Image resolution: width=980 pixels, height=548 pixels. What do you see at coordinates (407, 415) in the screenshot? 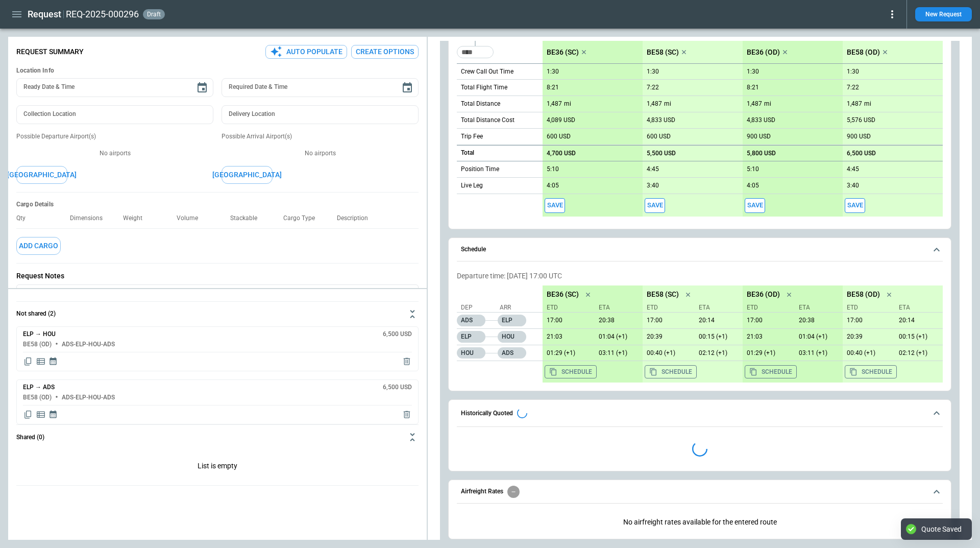
I see `span: Delete quote` at bounding box center [407, 415].